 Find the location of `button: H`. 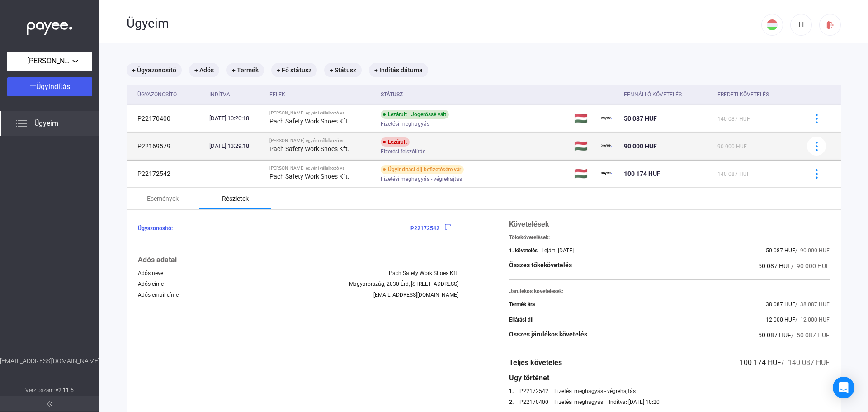

button: H is located at coordinates (801, 25).